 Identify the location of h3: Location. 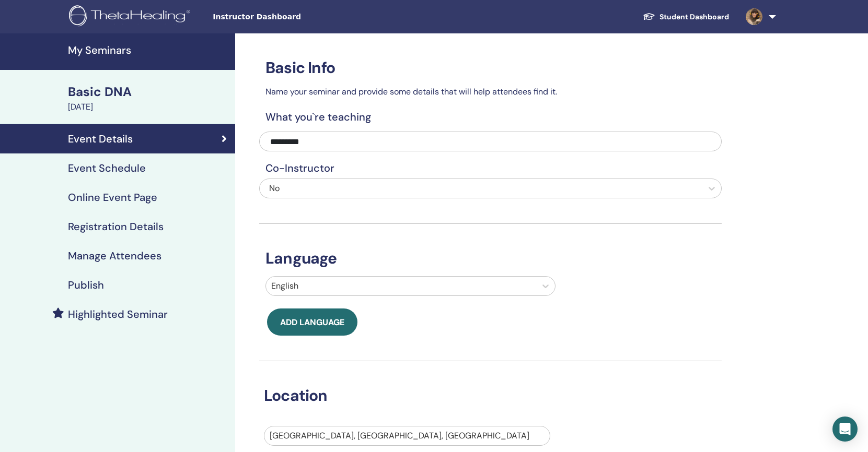
(483, 396).